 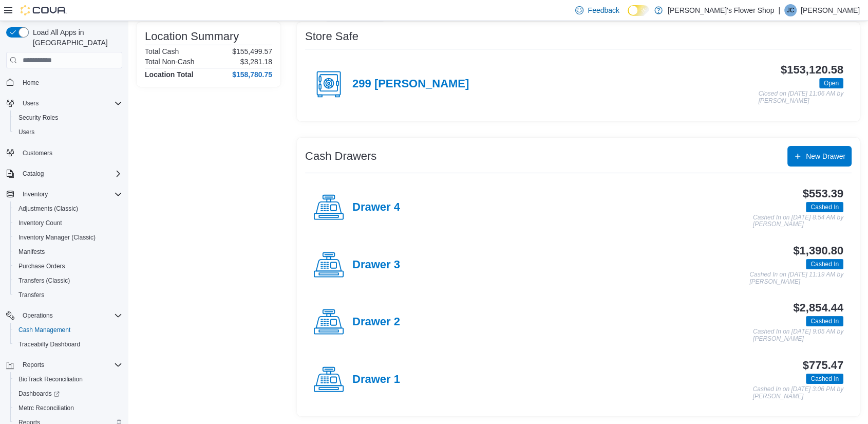 What do you see at coordinates (42, 266) in the screenshot?
I see `a: Purchase Orders` at bounding box center [42, 266].